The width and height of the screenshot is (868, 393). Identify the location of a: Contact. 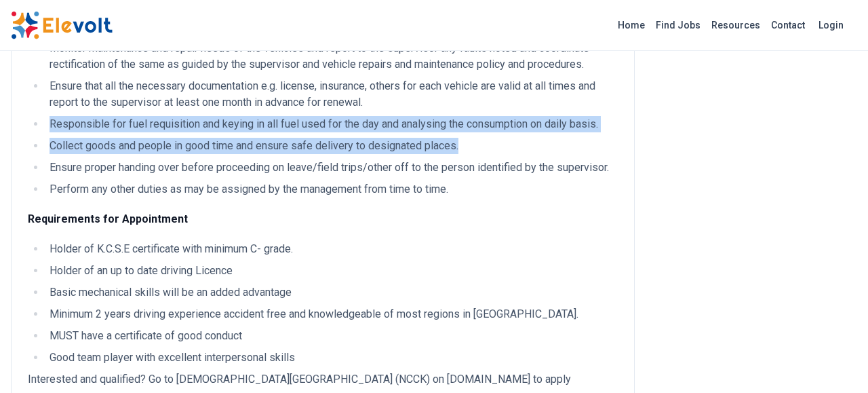
(787, 25).